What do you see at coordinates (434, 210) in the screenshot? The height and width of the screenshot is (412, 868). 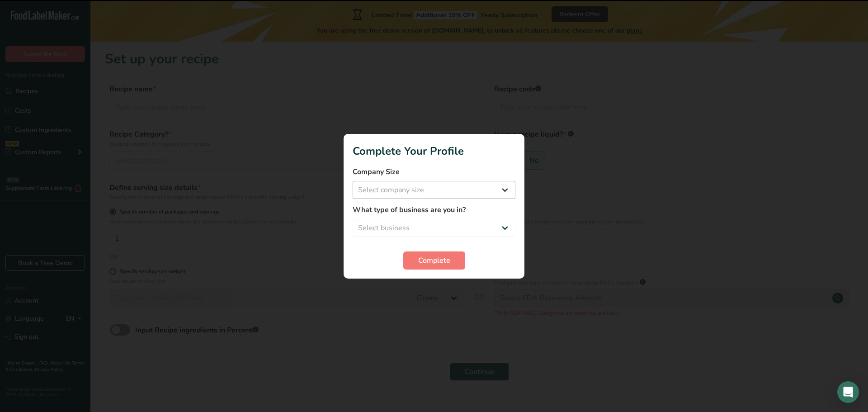 I see `label: What type of business are you in?` at bounding box center [434, 210].